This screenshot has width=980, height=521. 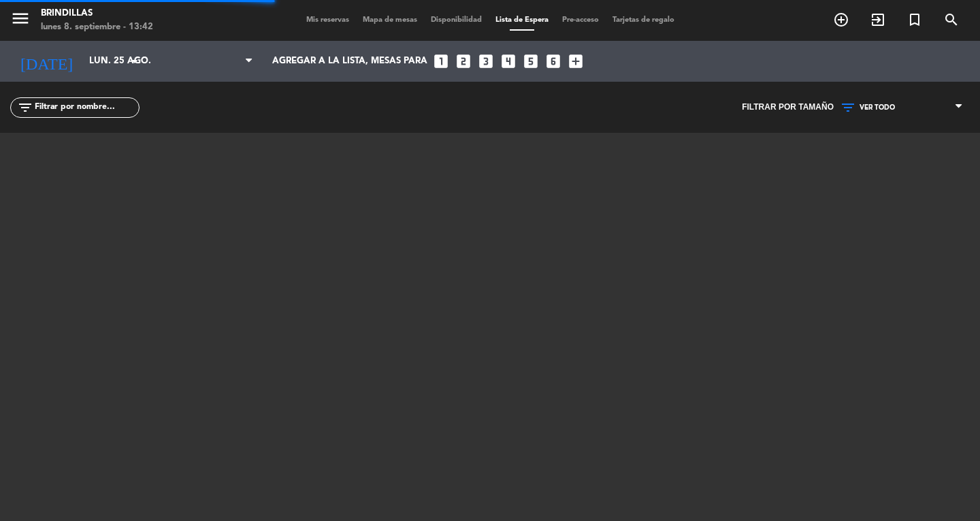 What do you see at coordinates (877, 108) in the screenshot?
I see `span: VER TODO` at bounding box center [877, 108].